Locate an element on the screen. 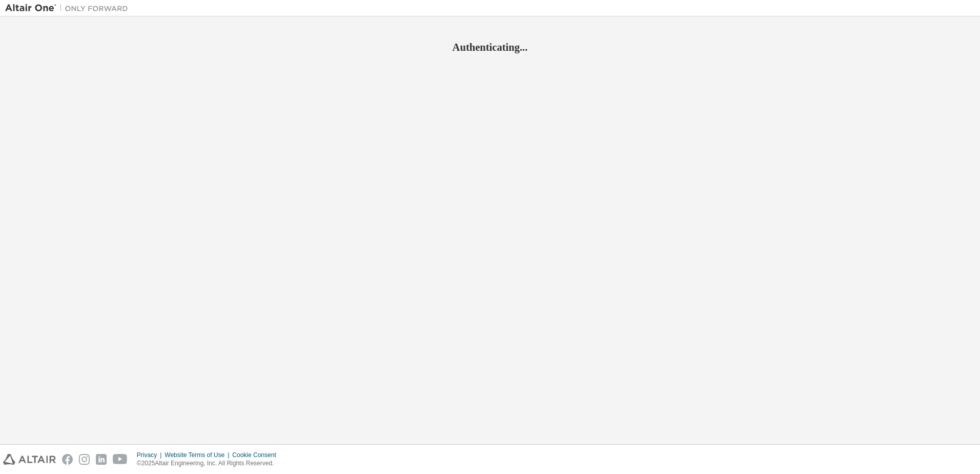 This screenshot has width=980, height=474. div: Website Terms of Use is located at coordinates (199, 455).